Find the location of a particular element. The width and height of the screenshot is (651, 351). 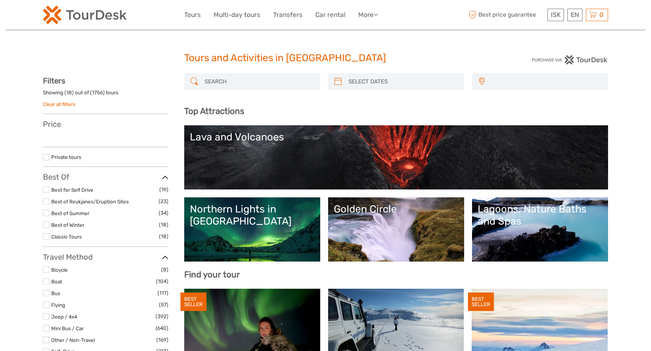

span: (392) is located at coordinates (162, 316).